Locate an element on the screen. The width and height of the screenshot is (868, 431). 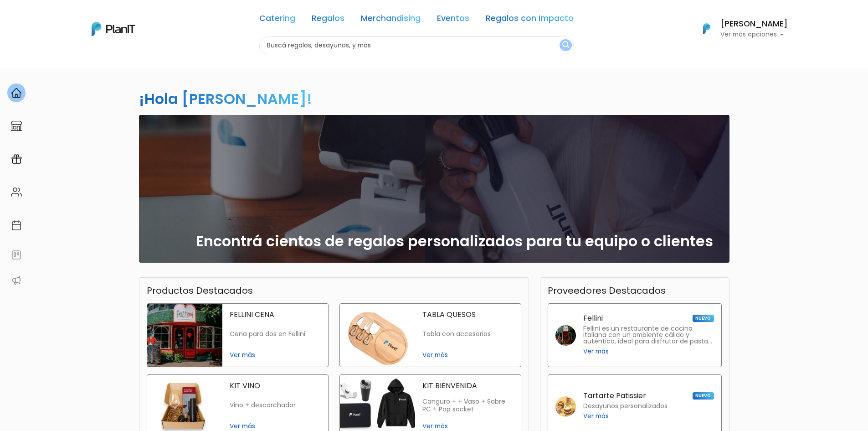
p: Vino + descorchador is located at coordinates (275, 405).